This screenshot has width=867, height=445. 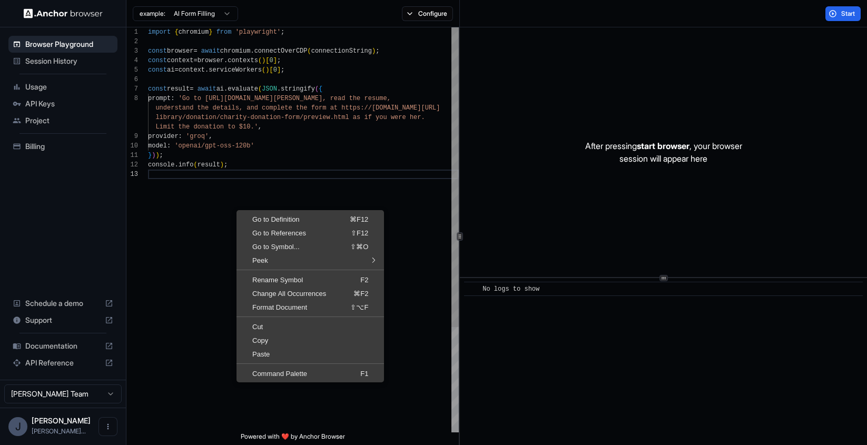 I want to click on span: stringify, so click(x=298, y=89).